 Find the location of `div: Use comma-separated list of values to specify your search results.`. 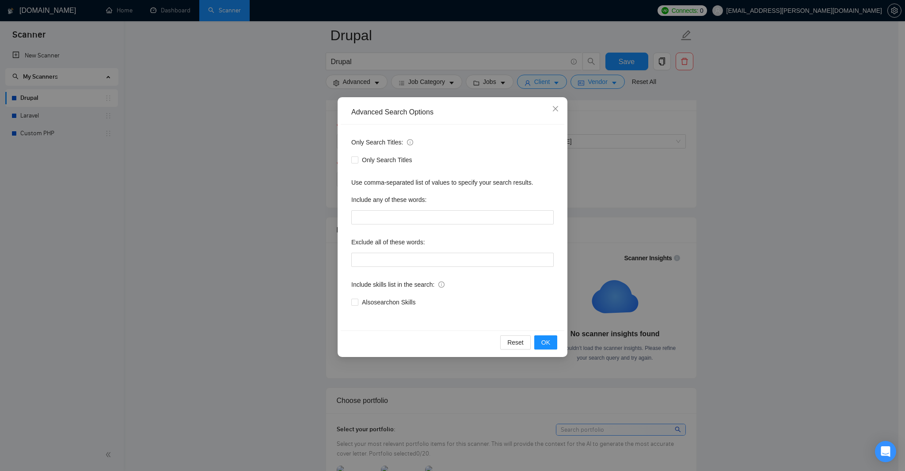

div: Use comma-separated list of values to specify your search results. is located at coordinates (453, 183).